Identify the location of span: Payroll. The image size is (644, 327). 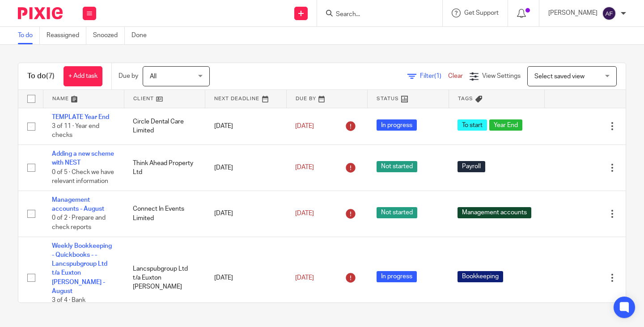
(472, 167).